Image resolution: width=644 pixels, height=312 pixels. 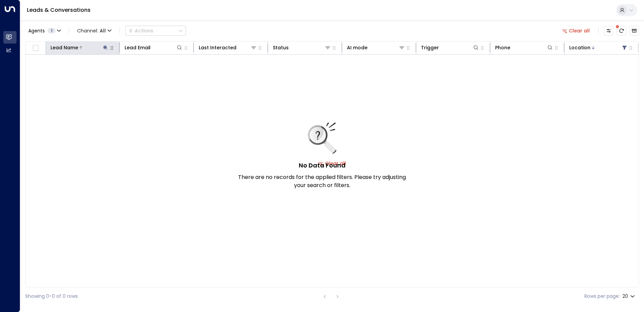 What do you see at coordinates (36, 30) in the screenshot?
I see `span: Agents` at bounding box center [36, 30].